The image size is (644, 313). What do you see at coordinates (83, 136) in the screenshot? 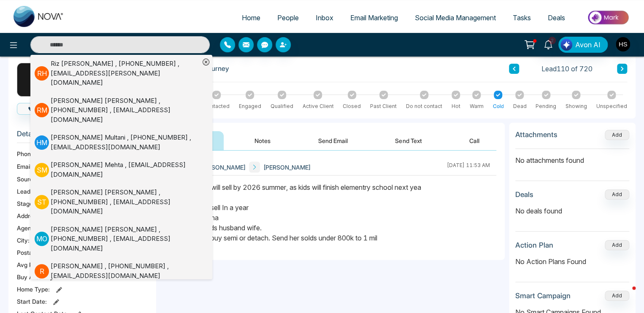
I see `h3: Details` at bounding box center [83, 136].